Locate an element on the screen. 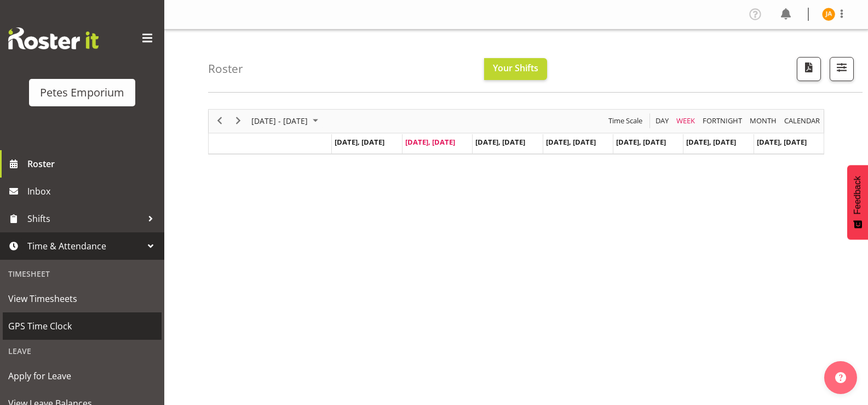 The width and height of the screenshot is (868, 405). button: Next is located at coordinates (238, 120).